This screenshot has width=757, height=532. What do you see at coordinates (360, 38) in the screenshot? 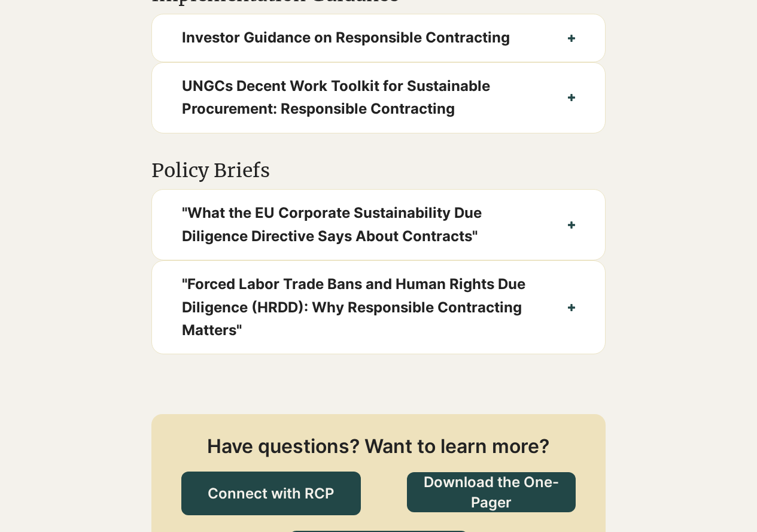
I see `span: Investor Guidance on Responsible Contracting` at bounding box center [360, 38].